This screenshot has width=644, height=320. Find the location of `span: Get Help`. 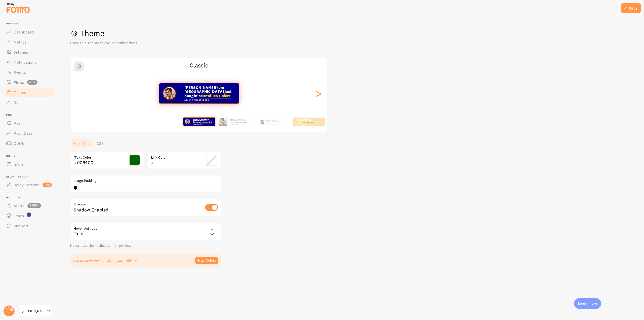

span: Get Help is located at coordinates (30, 197).